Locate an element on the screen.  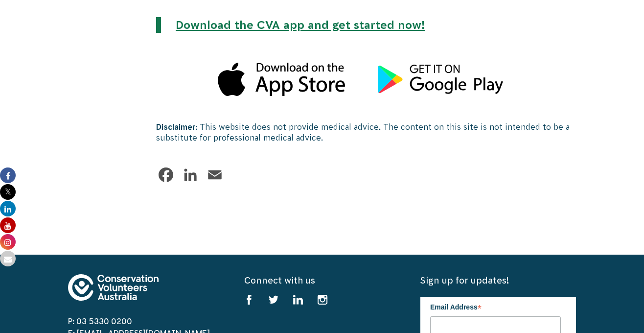
label: Email Address is located at coordinates (495, 306).